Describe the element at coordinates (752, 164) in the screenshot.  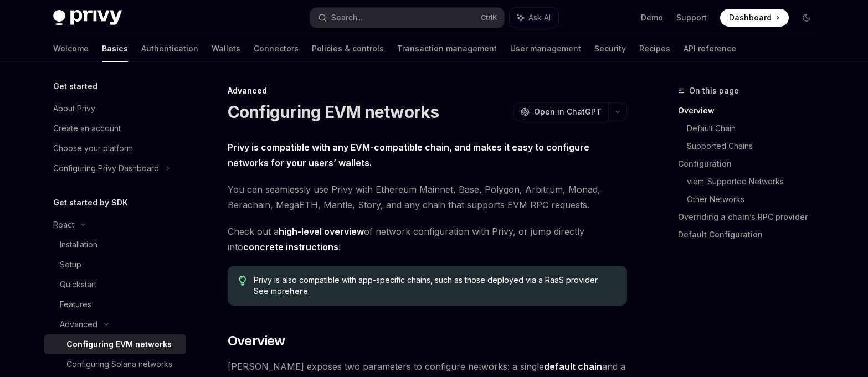
I see `a: Configuration` at that location.